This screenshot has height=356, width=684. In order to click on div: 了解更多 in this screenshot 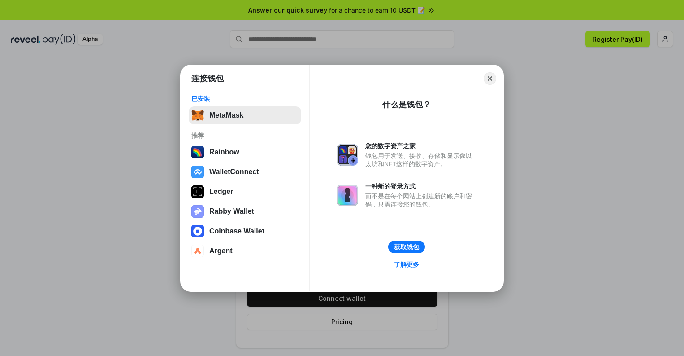, I will do `click(407, 264)`.